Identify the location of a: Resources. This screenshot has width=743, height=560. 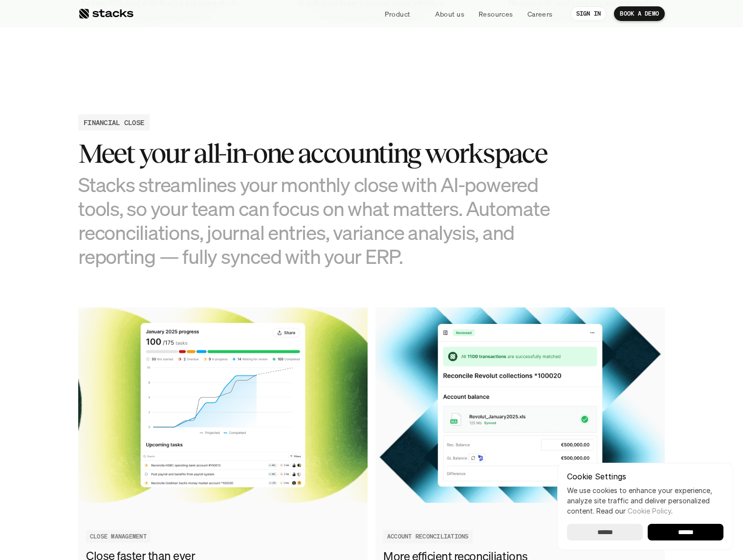
(496, 14).